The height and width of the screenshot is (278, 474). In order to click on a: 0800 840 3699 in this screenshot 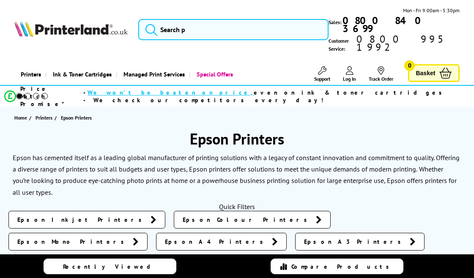, I will do `click(400, 25)`.